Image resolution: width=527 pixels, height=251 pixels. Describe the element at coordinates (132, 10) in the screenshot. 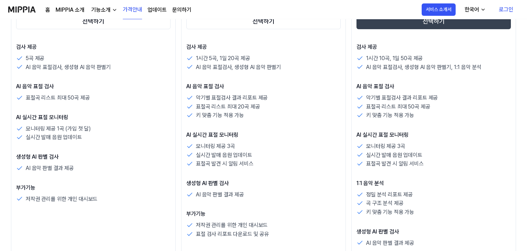

I see `a: 가격안내` at that location.